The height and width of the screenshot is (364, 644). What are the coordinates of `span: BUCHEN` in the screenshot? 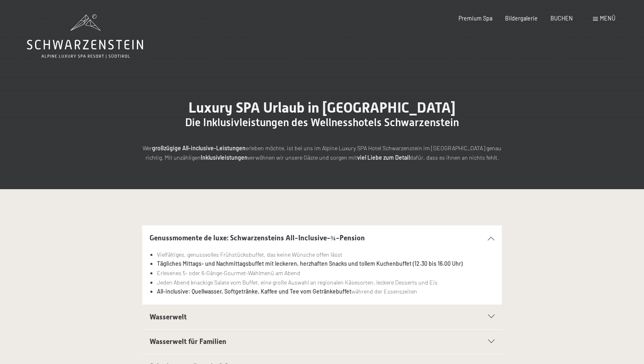 It's located at (562, 18).